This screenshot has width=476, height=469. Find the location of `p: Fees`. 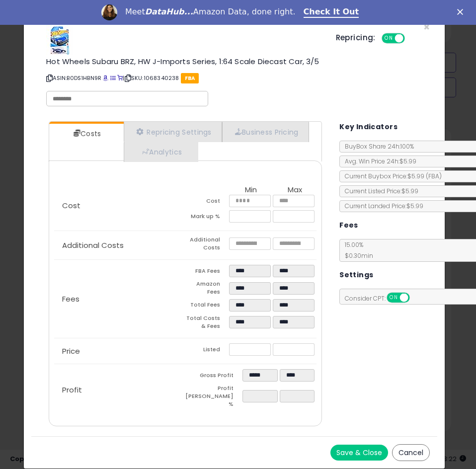

p: Fees is located at coordinates (120, 299).